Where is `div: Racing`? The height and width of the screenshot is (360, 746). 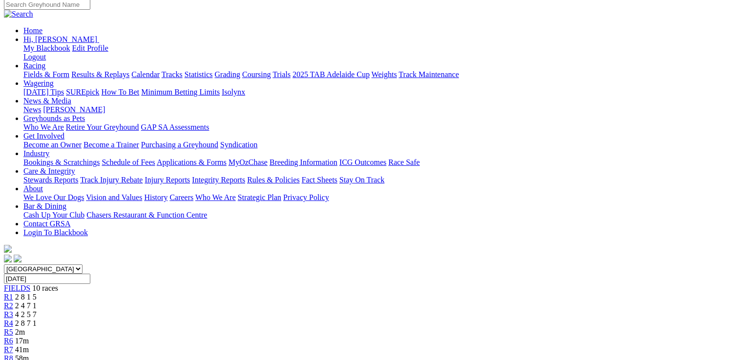 div: Racing is located at coordinates (379, 75).